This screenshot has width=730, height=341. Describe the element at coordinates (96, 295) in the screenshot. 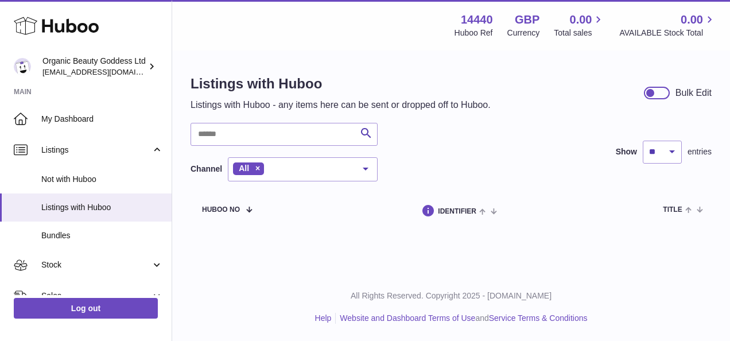

I see `span: Sales` at that location.